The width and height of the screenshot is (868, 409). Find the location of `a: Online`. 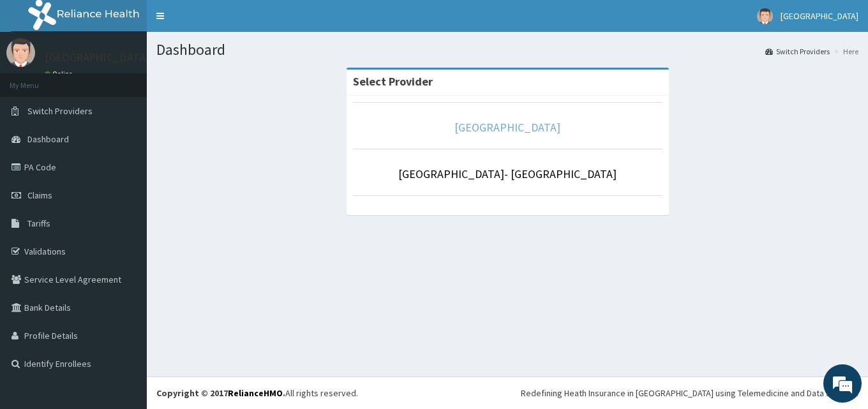

a: Online is located at coordinates (60, 74).